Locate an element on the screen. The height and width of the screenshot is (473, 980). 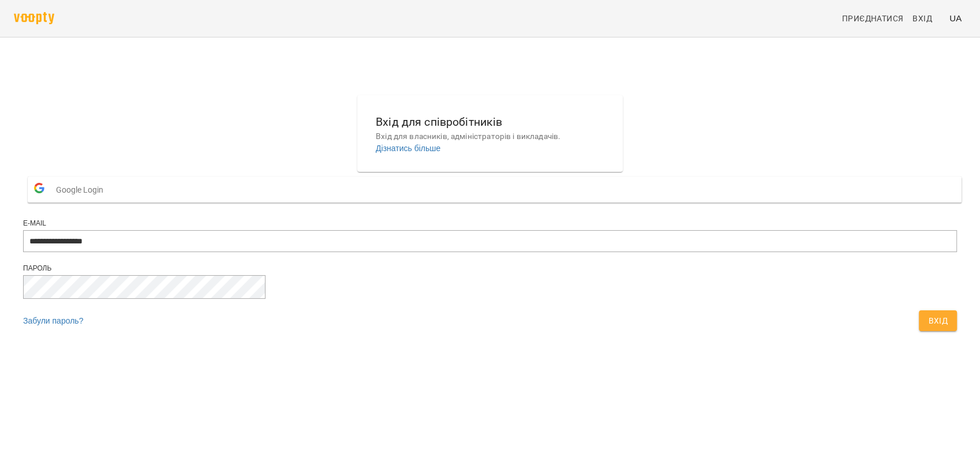
h6: Вхід для співробітників is located at coordinates (490, 122).